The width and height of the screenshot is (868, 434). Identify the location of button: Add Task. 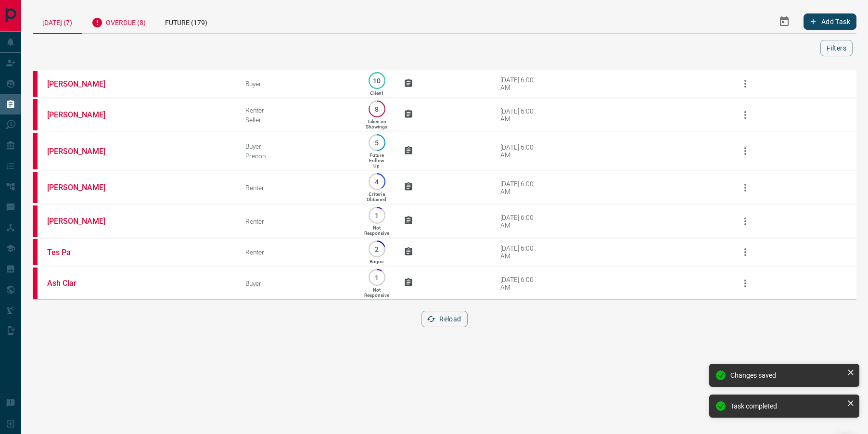
(830, 22).